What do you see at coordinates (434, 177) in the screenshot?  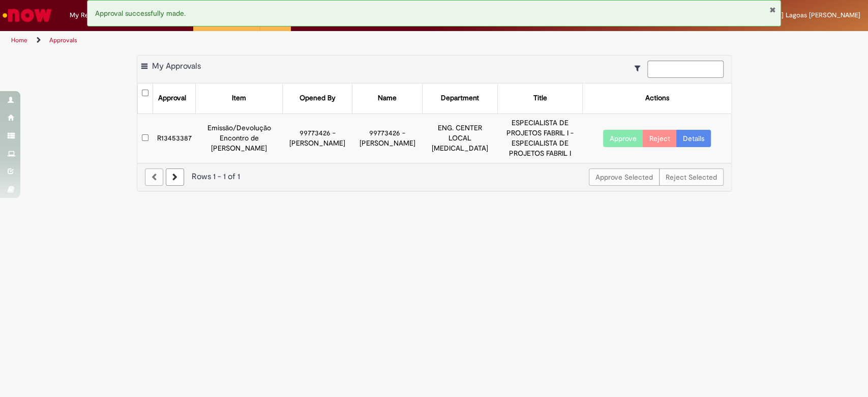 I see `div: Rows 1 - 1 of 1` at bounding box center [434, 177].